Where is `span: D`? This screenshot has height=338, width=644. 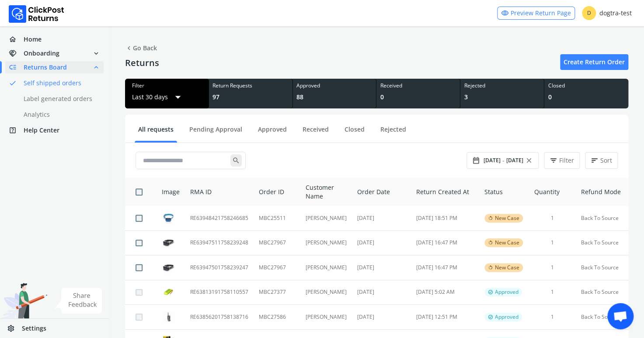
span: D is located at coordinates (589, 13).